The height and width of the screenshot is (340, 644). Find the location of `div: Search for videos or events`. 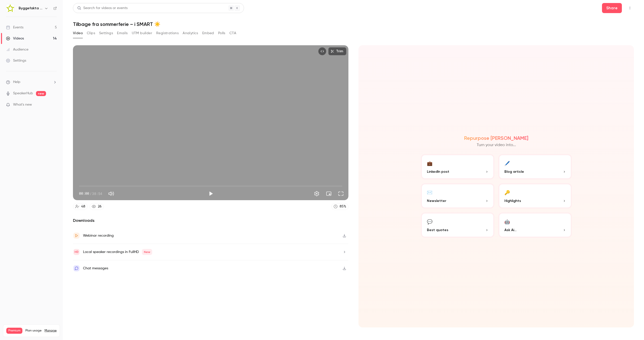

div: Search for videos or events is located at coordinates (103, 8).